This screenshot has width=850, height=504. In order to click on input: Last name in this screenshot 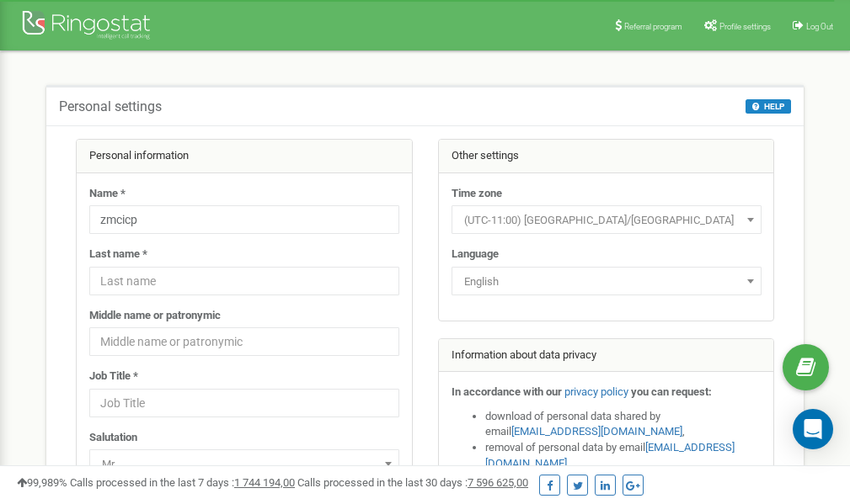, I will do `click(244, 281)`.